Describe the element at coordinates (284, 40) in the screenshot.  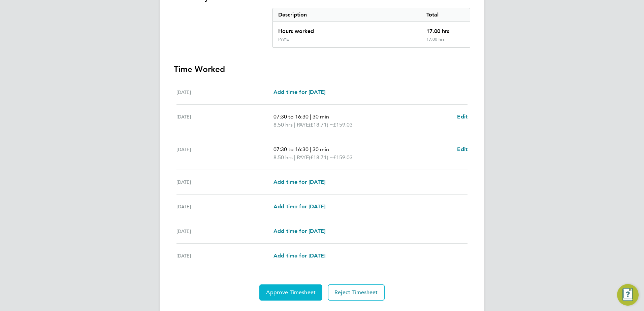
I see `div: PAYE` at that location.